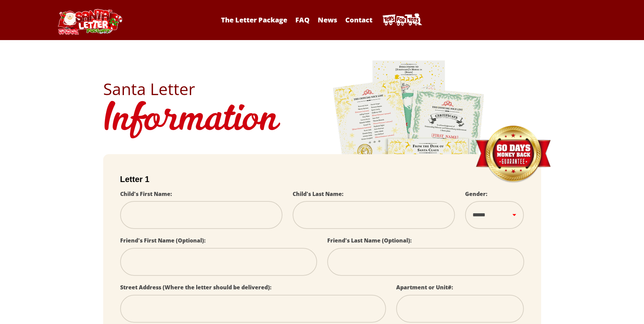 This screenshot has width=644, height=324. Describe the element at coordinates (369, 240) in the screenshot. I see `label: Friend's Last Name (Optional):` at that location.